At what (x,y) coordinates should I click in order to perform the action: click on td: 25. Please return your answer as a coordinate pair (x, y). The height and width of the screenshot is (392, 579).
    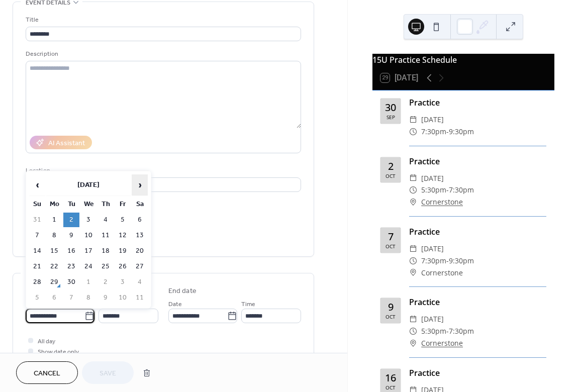
    Looking at the image, I should click on (106, 266).